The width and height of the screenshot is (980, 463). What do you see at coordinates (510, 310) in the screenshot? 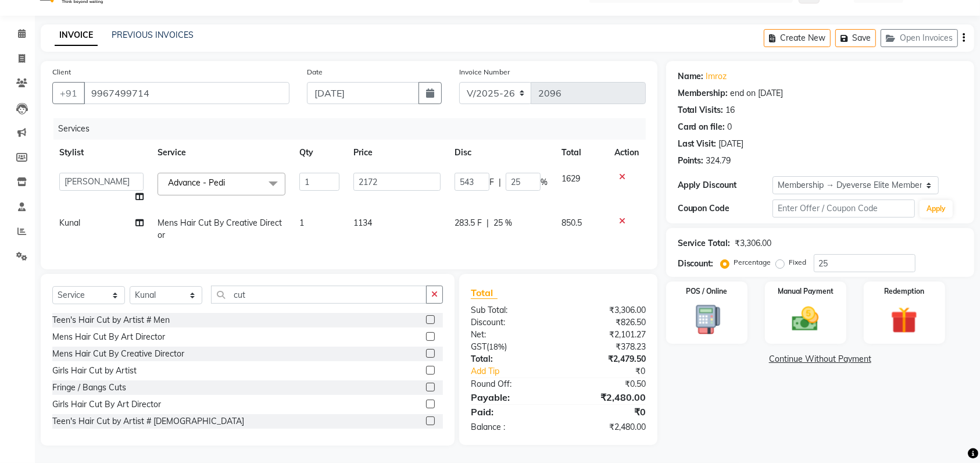
I see `div: Sub Total:` at bounding box center [510, 310].